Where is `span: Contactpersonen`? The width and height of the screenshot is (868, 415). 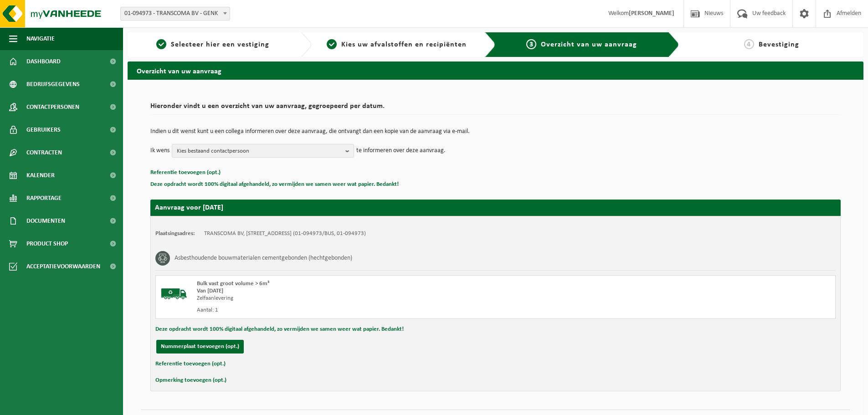
span: Contactpersonen is located at coordinates (53, 107).